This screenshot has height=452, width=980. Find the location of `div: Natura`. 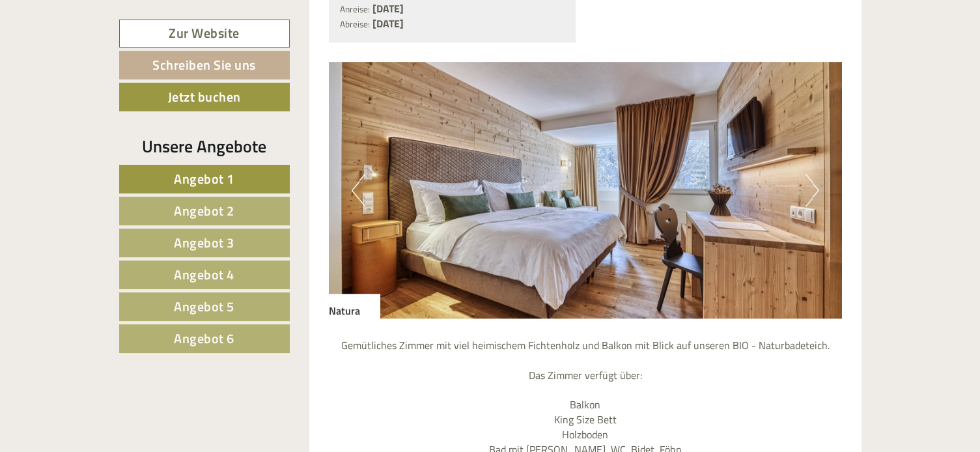

div: Natura is located at coordinates (354, 307).